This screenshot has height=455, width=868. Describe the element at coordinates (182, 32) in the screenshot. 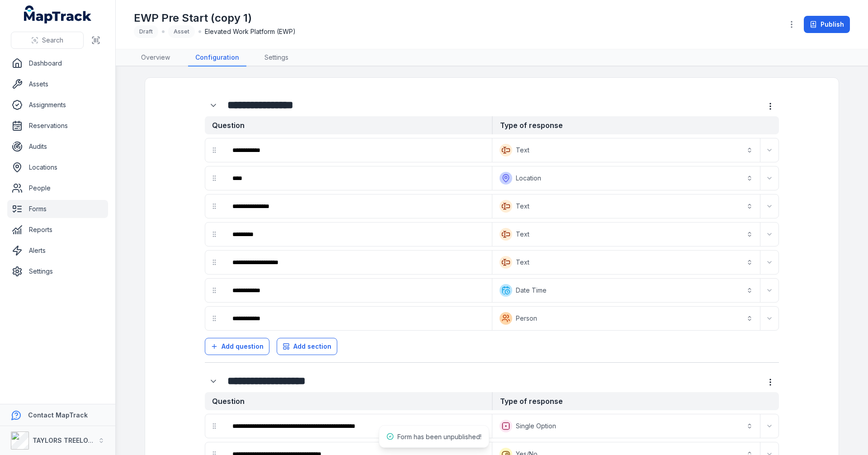

I see `div: Asset` at that location.